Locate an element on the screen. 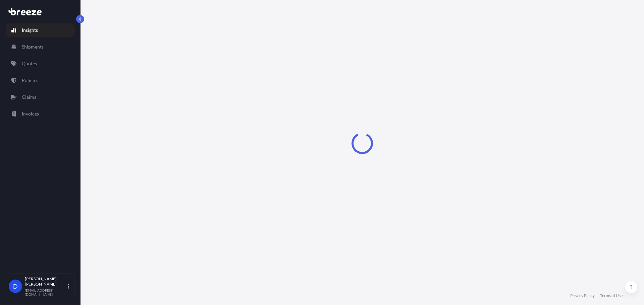  span: D is located at coordinates (15, 286).